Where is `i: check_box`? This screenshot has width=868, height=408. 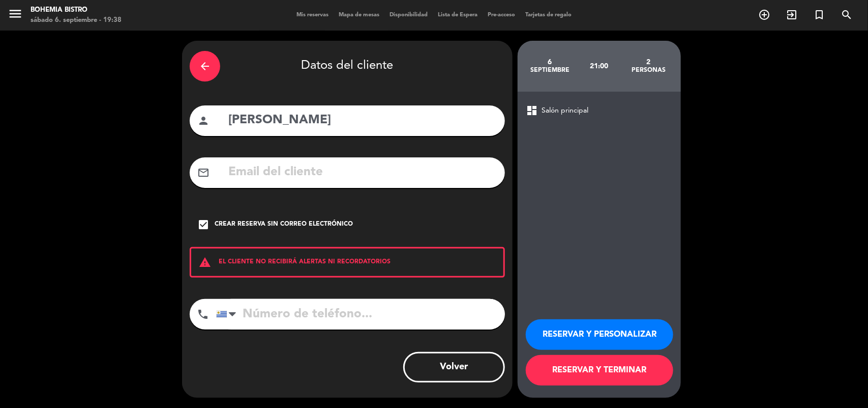
i: check_box is located at coordinates (203, 224).